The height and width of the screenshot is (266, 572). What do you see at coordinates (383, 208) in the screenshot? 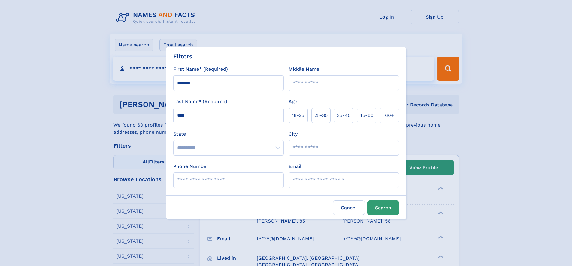
I see `button: Search` at bounding box center [383, 208].